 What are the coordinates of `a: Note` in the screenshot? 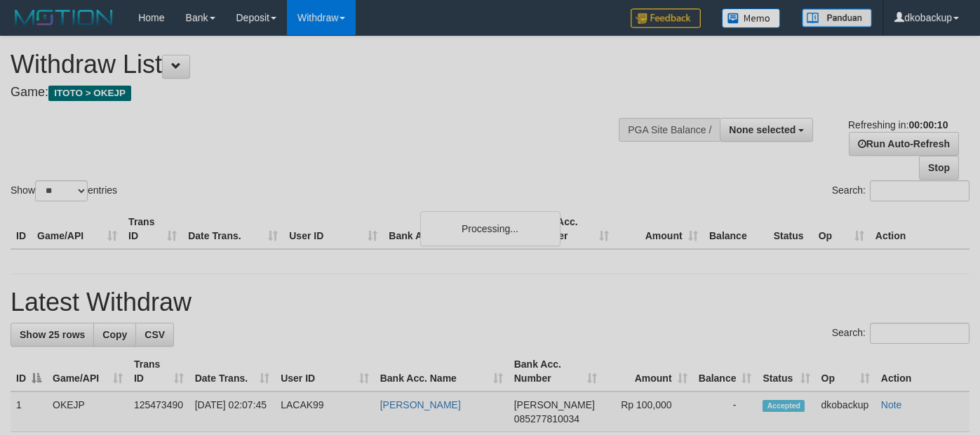 It's located at (891, 405).